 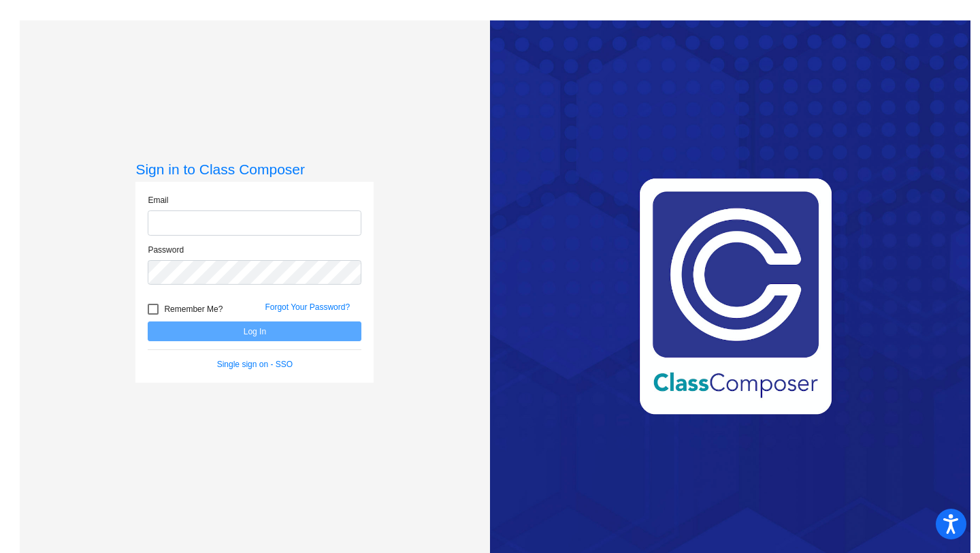 I want to click on label: Email, so click(x=158, y=200).